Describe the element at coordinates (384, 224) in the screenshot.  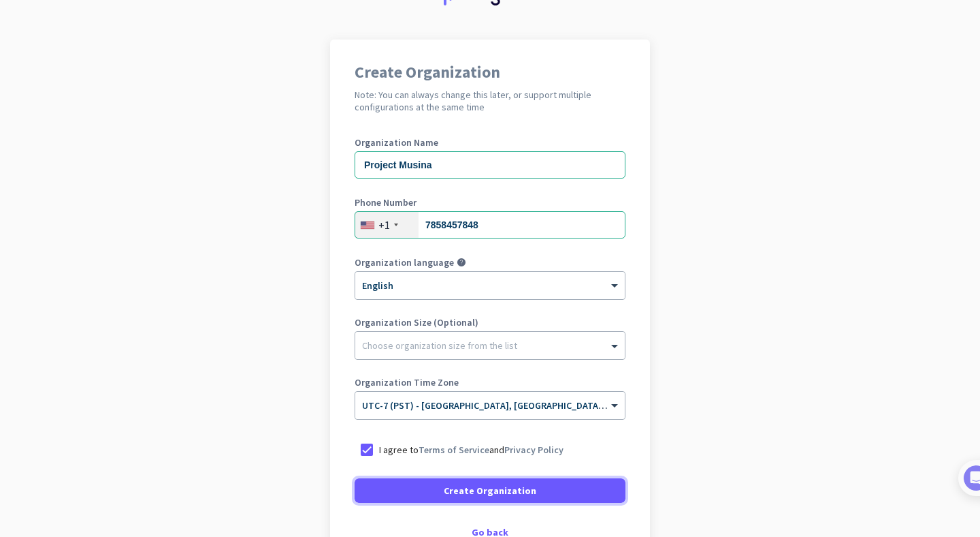
I see `div: +1` at that location.